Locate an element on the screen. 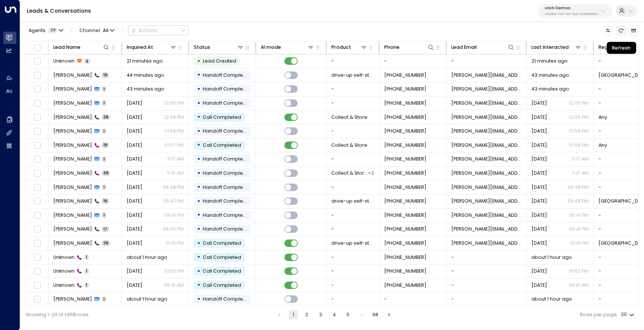  p: 01:16 PM is located at coordinates (580, 244).